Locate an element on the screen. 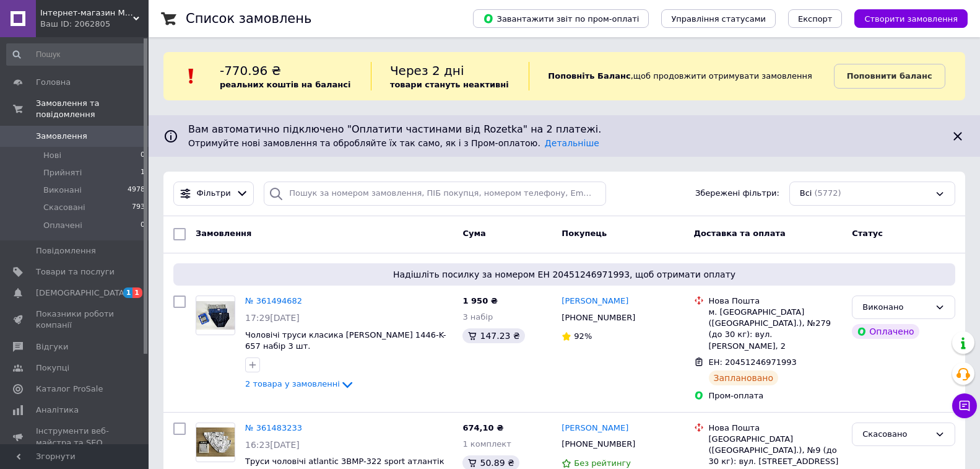 The width and height of the screenshot is (980, 469). a: 2 товара у замовленні is located at coordinates (299, 383).